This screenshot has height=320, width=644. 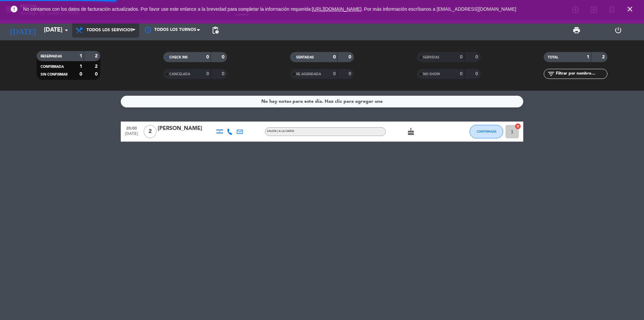 I want to click on span: RESERVADAS, so click(x=51, y=56).